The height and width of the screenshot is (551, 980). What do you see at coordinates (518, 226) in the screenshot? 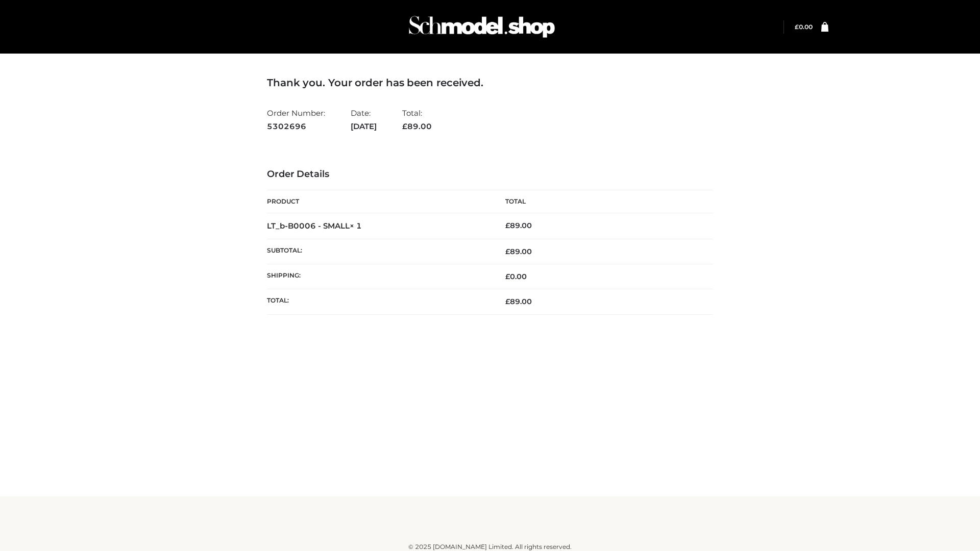
I see `bdi: 89.00` at bounding box center [518, 226].